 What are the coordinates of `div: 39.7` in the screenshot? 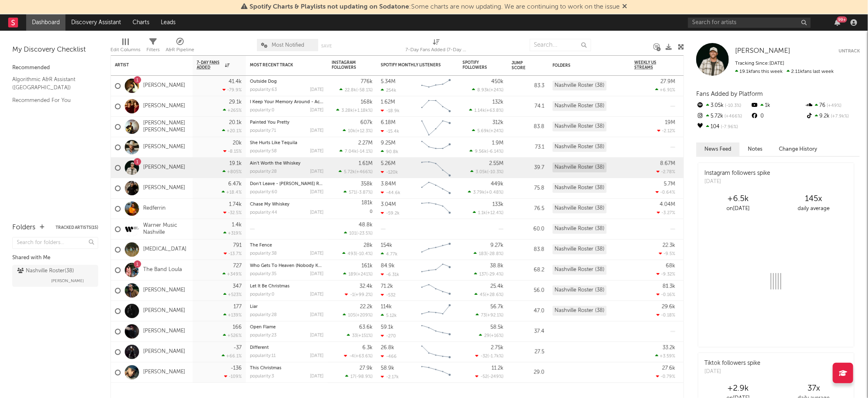 It's located at (528, 168).